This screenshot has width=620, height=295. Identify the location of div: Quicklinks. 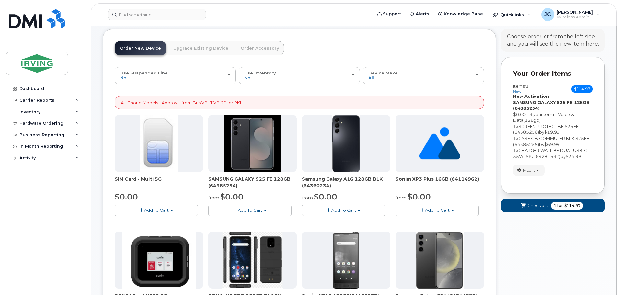
(512, 15).